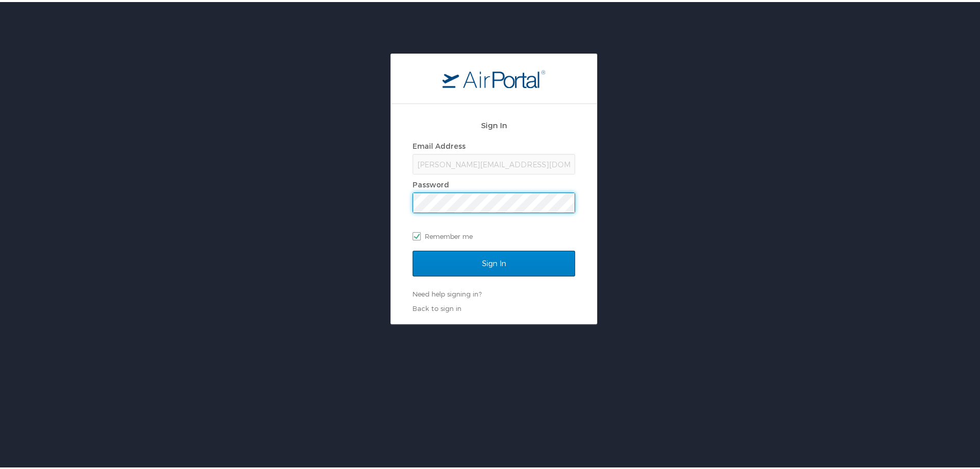 Image resolution: width=980 pixels, height=469 pixels. Describe the element at coordinates (494, 234) in the screenshot. I see `label: Remember me` at that location.